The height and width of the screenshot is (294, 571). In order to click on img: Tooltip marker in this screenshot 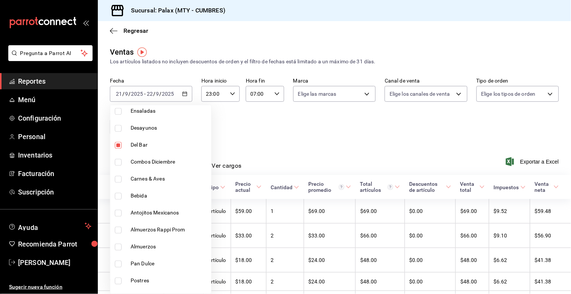, I will do `click(142, 52)`.